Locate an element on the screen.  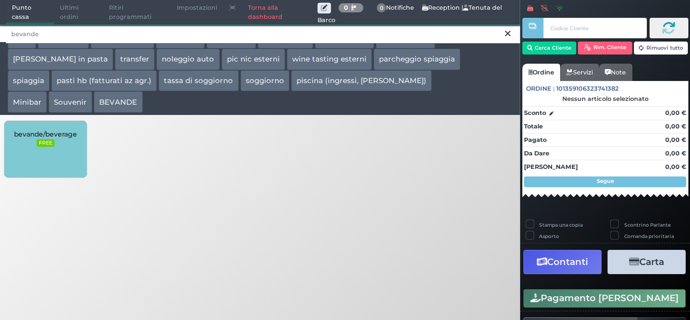
span: Punto cassa is located at coordinates (30, 12).